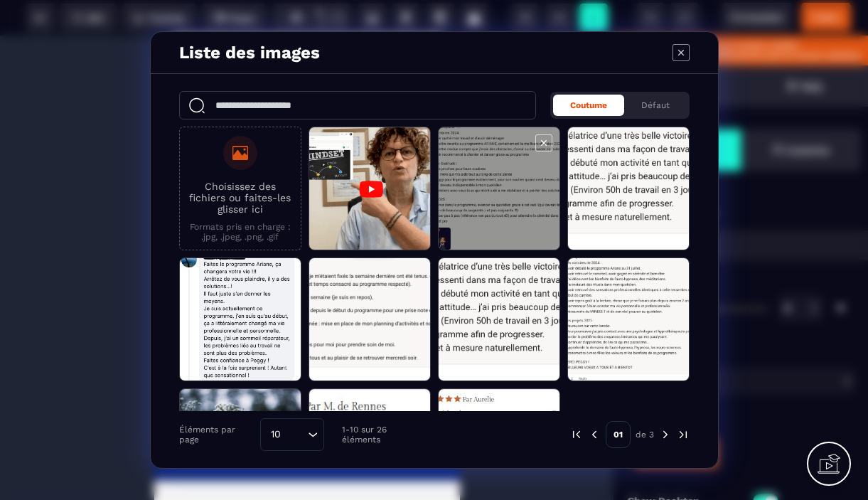 The width and height of the screenshot is (868, 500). I want to click on span: Coutume, so click(589, 105).